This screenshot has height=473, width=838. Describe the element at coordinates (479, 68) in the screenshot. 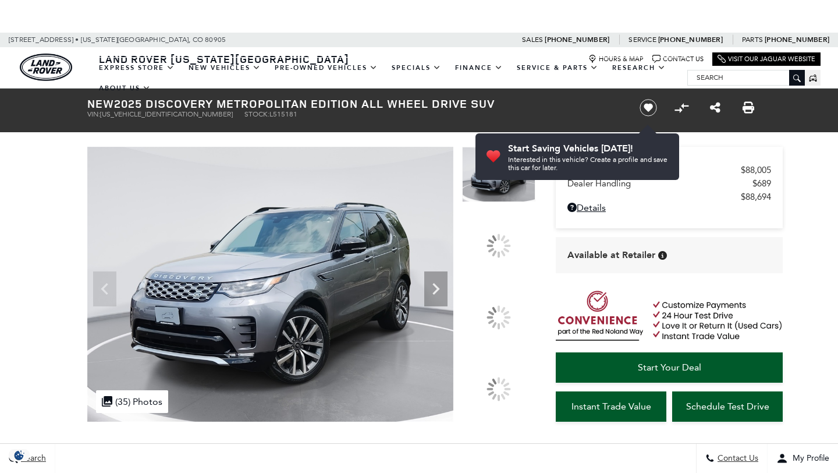

I see `a: Finance` at that location.